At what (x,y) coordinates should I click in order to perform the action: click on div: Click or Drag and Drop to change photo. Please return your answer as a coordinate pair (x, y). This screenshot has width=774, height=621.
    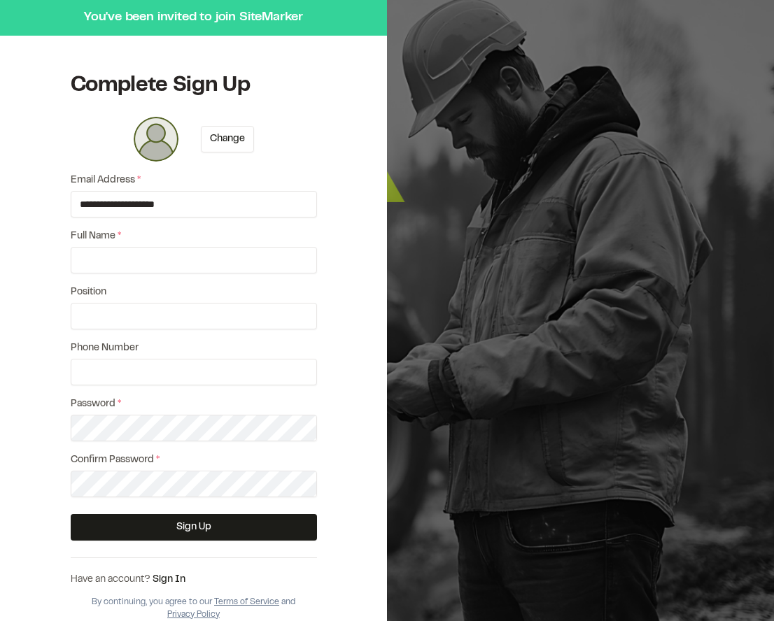
    Looking at the image, I should click on (156, 139).